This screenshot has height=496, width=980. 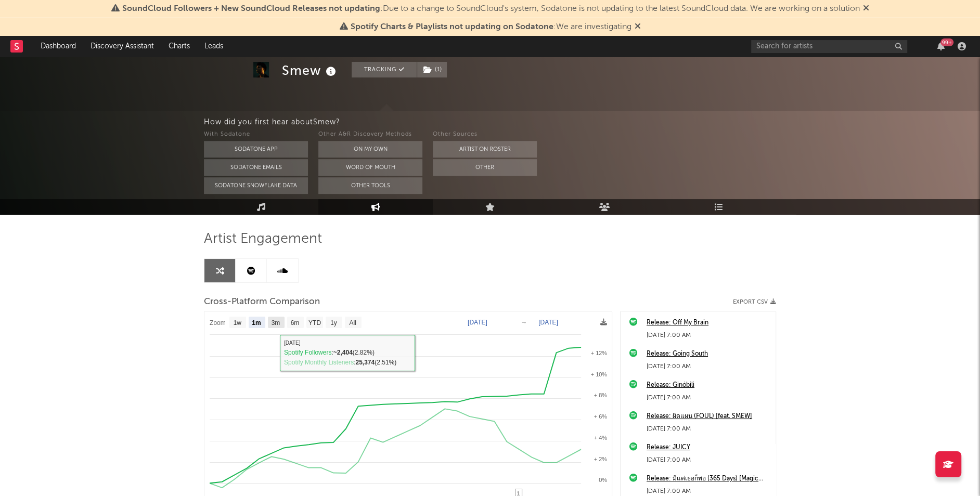 I want to click on span: Cross-Platform Comparison, so click(x=261, y=302).